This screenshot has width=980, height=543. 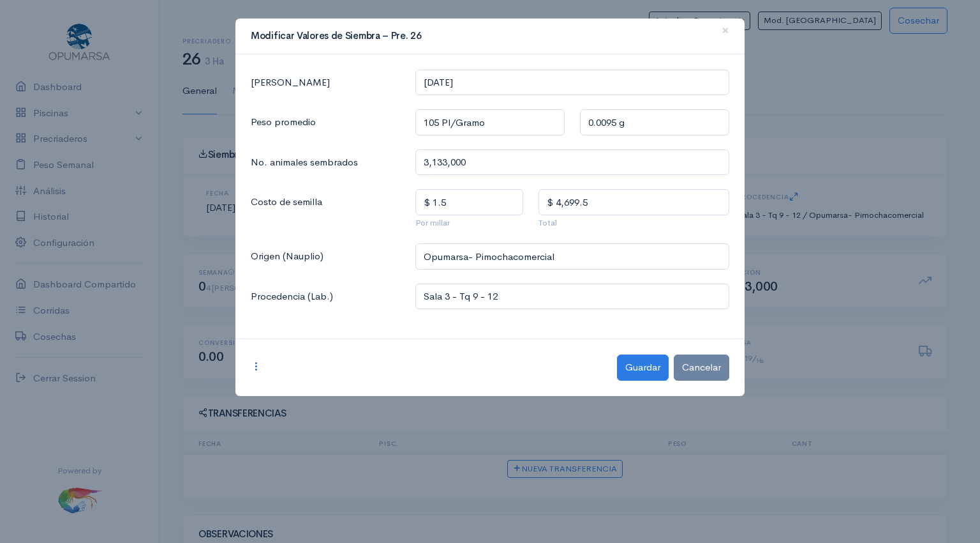 I want to click on h4: Modificar Valores de Siembra – Pre. 26, so click(x=337, y=36).